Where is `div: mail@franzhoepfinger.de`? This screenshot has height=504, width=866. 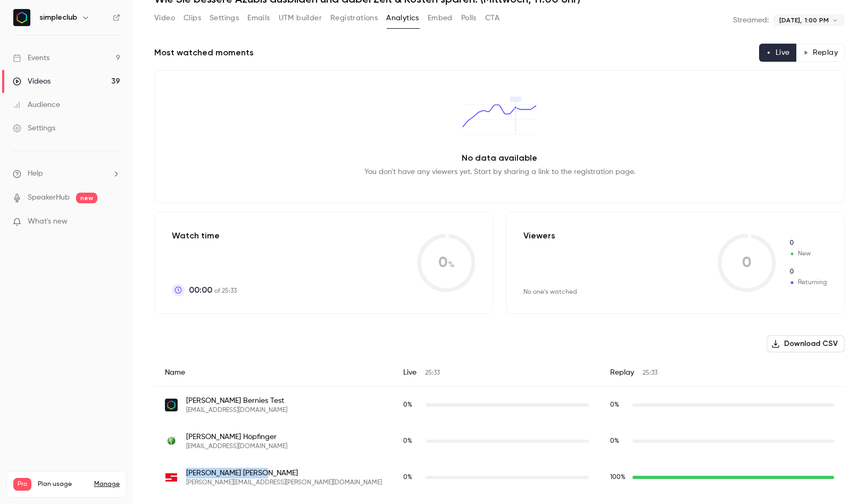 div: mail@franzhoepfinger.de is located at coordinates (499, 441).